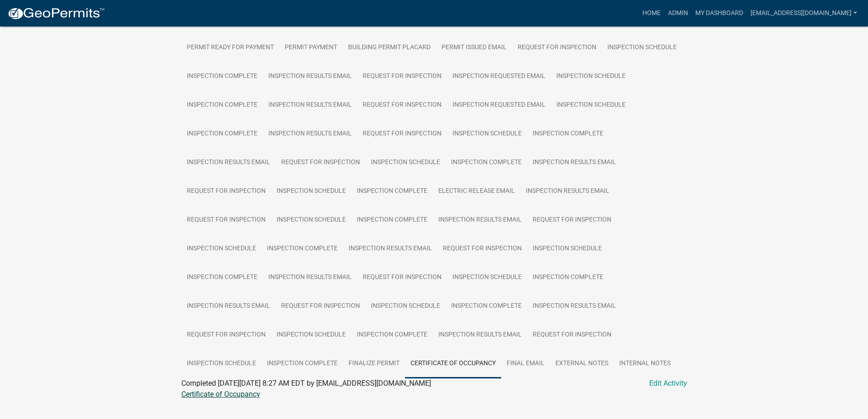 This screenshot has height=419, width=868. What do you see at coordinates (230, 48) in the screenshot?
I see `a: Permit Ready for Payment` at bounding box center [230, 48].